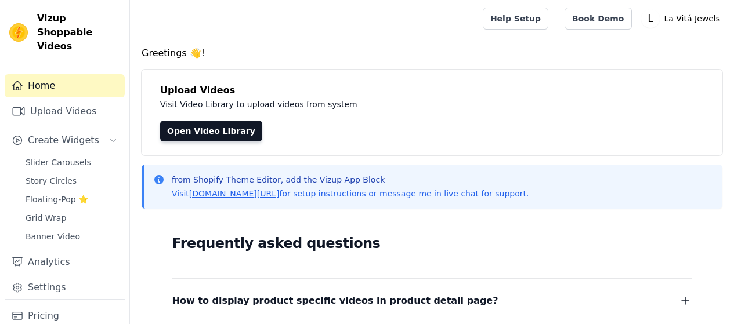 This screenshot has width=734, height=324. Describe the element at coordinates (71, 200) in the screenshot. I see `a: Floating-Pop ⭐` at that location.